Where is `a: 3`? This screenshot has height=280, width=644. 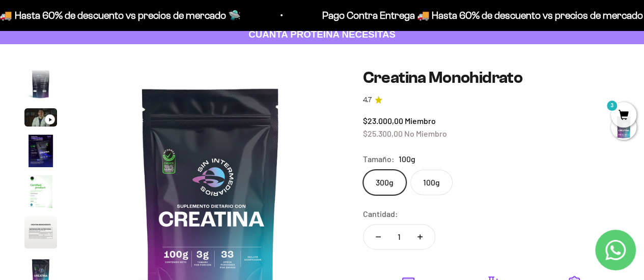 a: 3 is located at coordinates (624, 116).